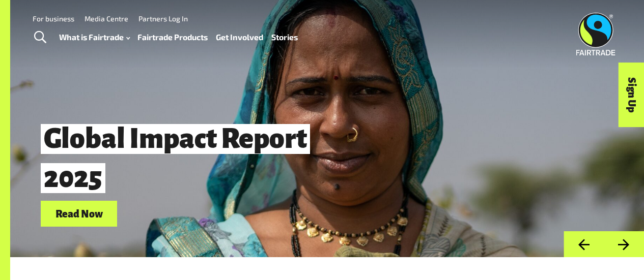 The width and height of the screenshot is (644, 280). Describe the element at coordinates (54, 18) in the screenshot. I see `a: For business` at that location.